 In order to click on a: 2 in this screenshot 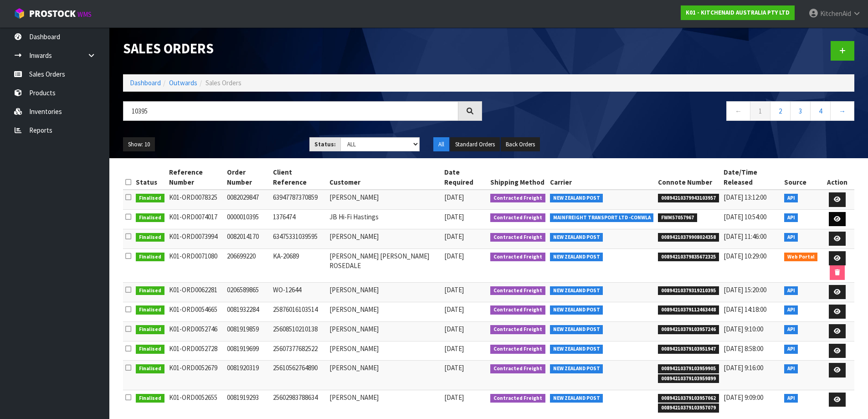, I will do `click(781, 111)`.